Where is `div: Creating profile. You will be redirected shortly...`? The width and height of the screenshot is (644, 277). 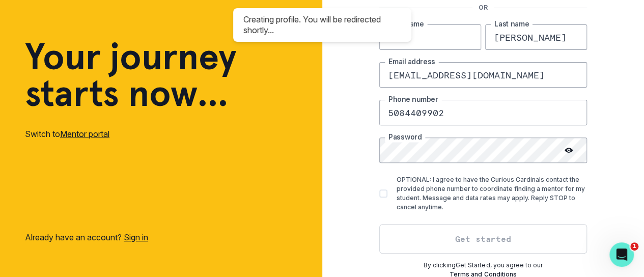
div: Creating profile. You will be redirected shortly... is located at coordinates (322, 25).